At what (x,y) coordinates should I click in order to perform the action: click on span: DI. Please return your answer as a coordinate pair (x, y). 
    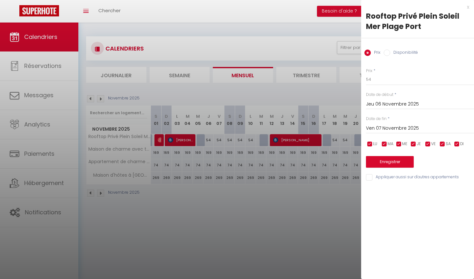
    Looking at the image, I should click on (462, 144).